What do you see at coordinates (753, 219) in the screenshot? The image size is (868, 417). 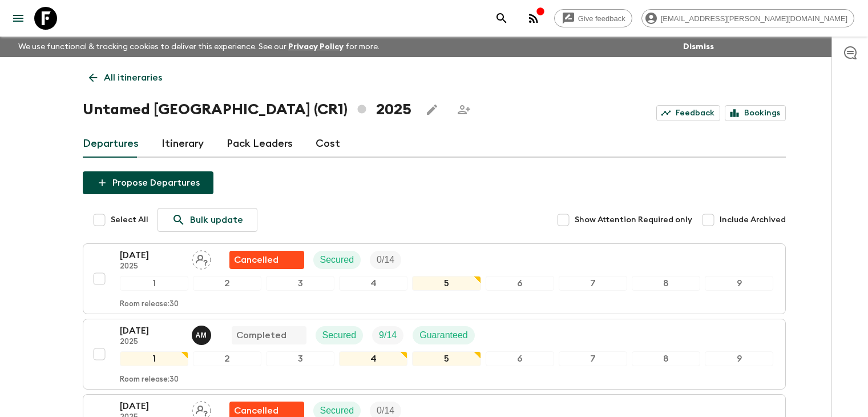 I see `span: Include Archived` at bounding box center [753, 219].